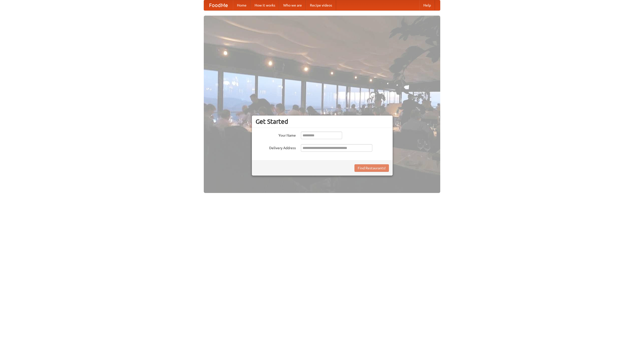 The height and width of the screenshot is (356, 644). I want to click on label: Your Name, so click(276, 135).